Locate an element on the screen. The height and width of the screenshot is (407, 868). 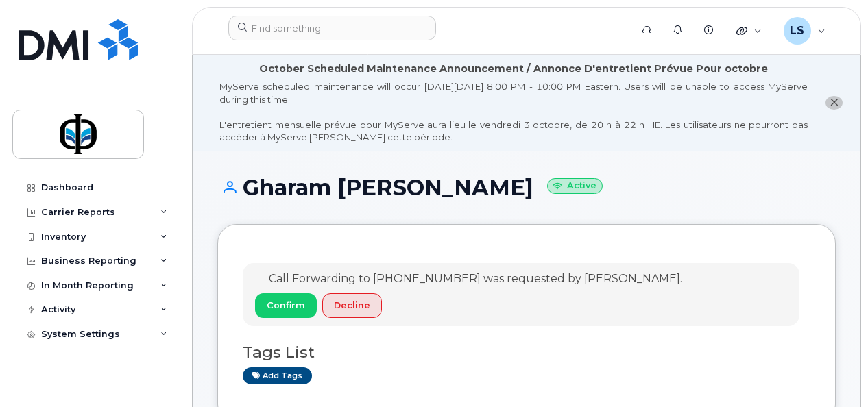
div: October Scheduled Maintenance Announcement / Annonce D'entretient Prévue Pour octobre is located at coordinates (513, 68).